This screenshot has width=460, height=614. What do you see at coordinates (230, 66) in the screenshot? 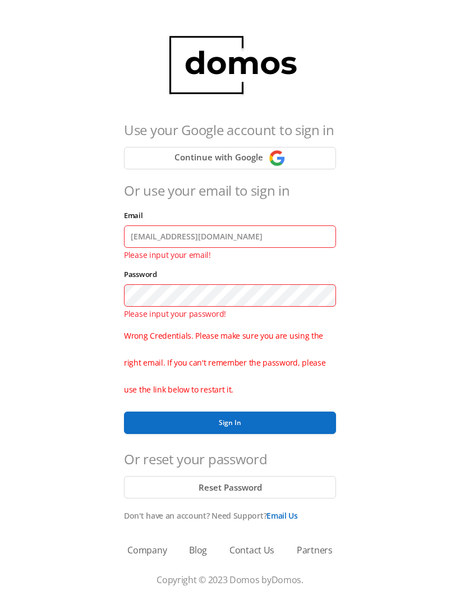
I see `img: domos` at bounding box center [230, 66].